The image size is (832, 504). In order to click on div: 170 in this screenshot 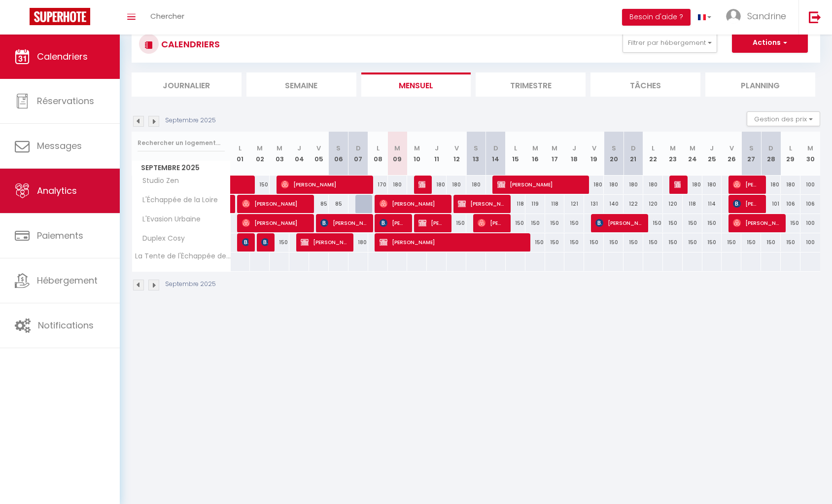, I will do `click(378, 184)`.